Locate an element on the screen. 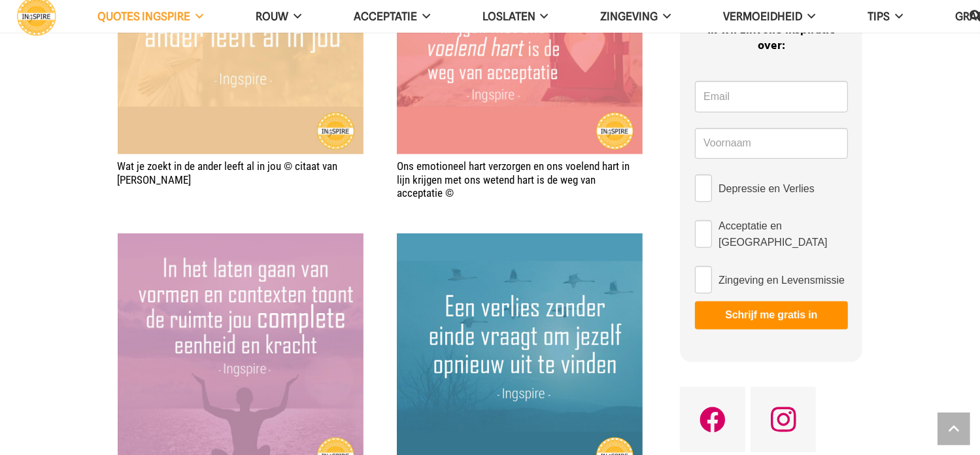 Image resolution: width=980 pixels, height=455 pixels. span: Ik wil zinvolle inspiratie over: is located at coordinates (771, 38).